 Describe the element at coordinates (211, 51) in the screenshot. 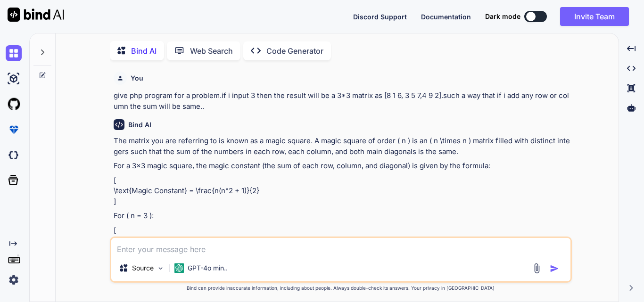

I see `p: Web Search` at that location.